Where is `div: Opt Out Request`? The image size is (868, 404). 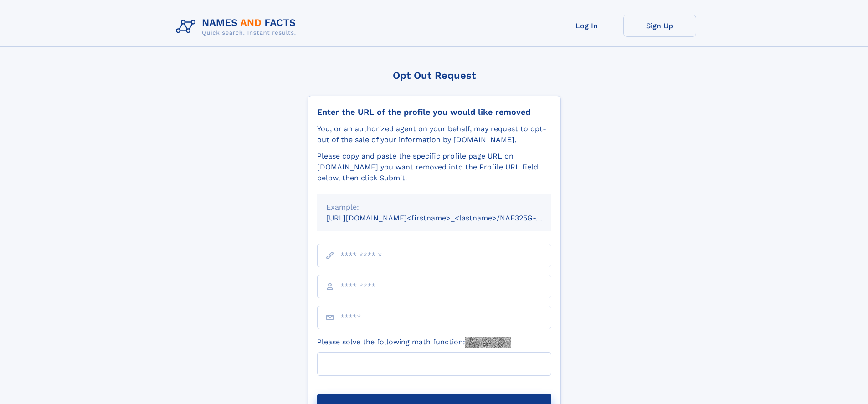
div: Opt Out Request is located at coordinates (434, 76).